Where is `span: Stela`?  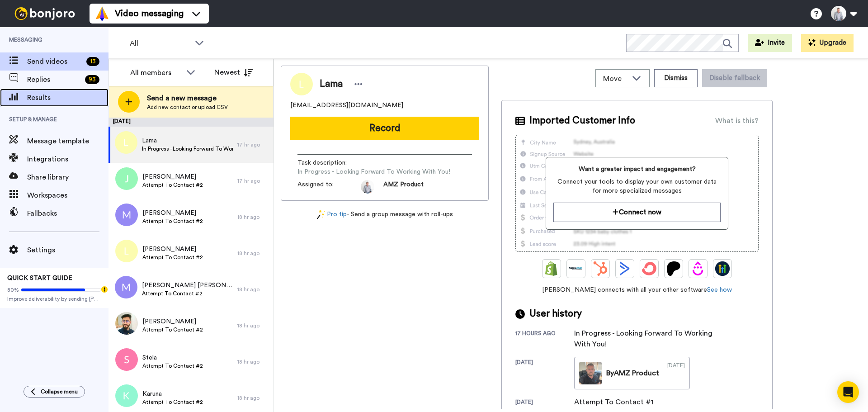
span: Stela is located at coordinates (173, 357).